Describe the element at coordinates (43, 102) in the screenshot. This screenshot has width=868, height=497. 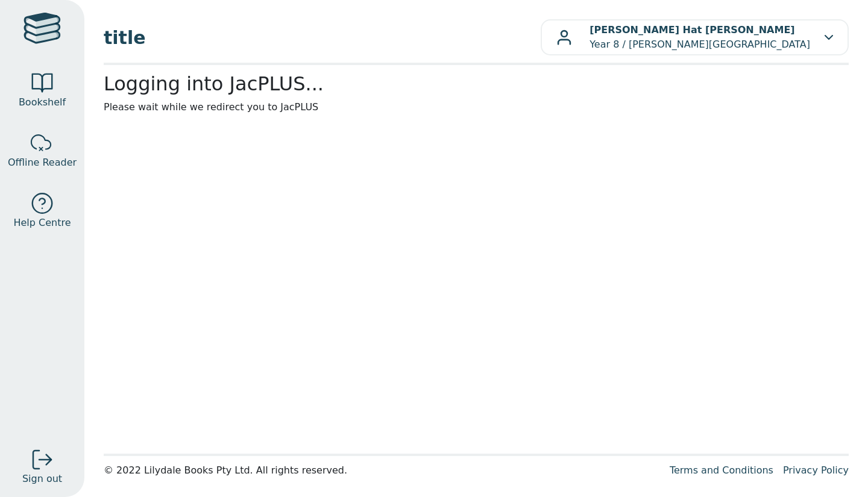
I see `span: Bookshelf` at that location.